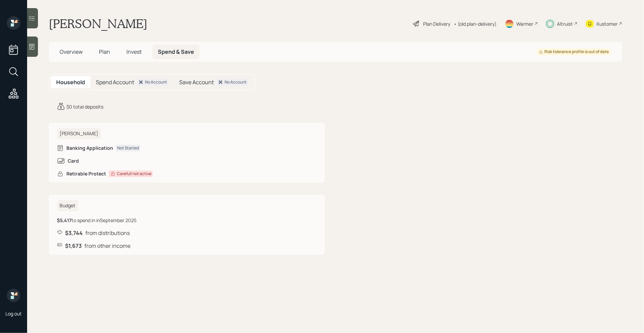 The width and height of the screenshot is (644, 333). I want to click on div: Not Started, so click(128, 149).